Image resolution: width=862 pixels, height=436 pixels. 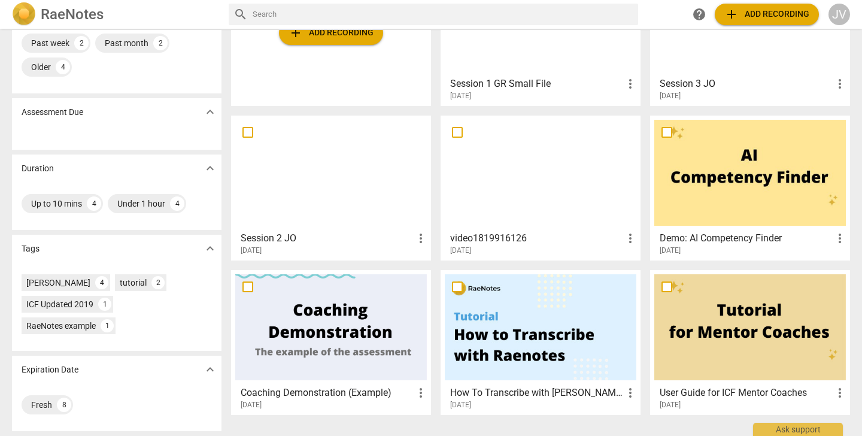 What do you see at coordinates (50, 369) in the screenshot?
I see `p: Expiration Date` at bounding box center [50, 369].